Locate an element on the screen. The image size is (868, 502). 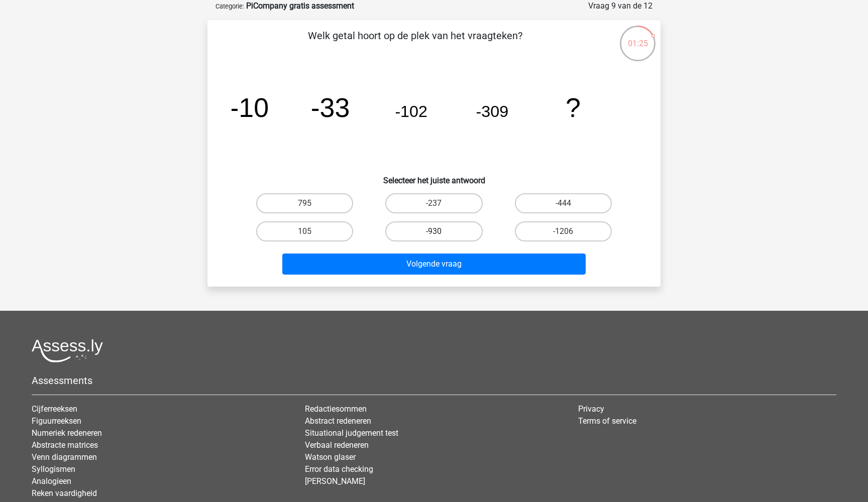
a: Syllogismen is located at coordinates (53, 469).